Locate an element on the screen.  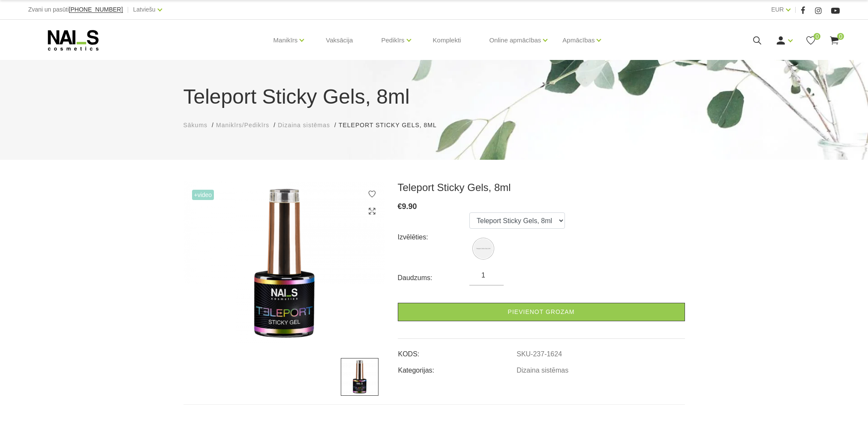
div: Izvēlēties: is located at coordinates (434, 237).